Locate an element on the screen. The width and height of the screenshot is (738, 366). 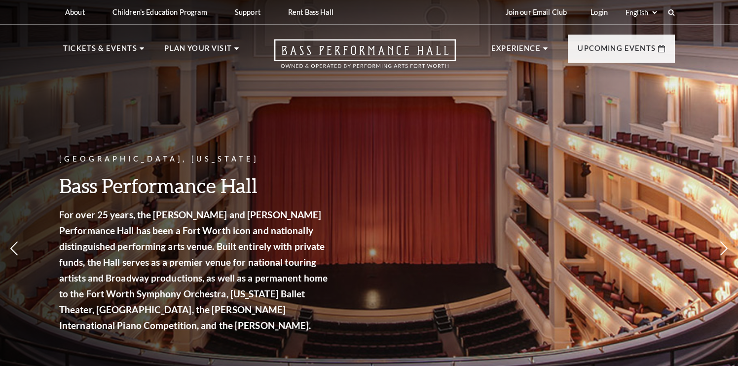
h3: Bass Performance Hall is located at coordinates (195, 185).